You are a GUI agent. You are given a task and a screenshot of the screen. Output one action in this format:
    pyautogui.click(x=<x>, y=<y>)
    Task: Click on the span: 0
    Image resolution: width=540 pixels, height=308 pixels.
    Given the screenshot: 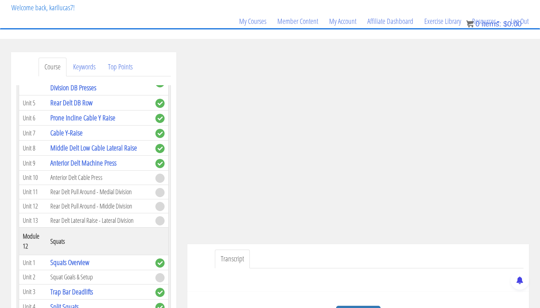 What is the action you would take?
    pyautogui.click(x=477, y=24)
    